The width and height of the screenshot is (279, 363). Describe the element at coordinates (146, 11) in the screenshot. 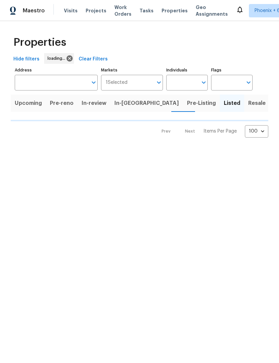

I see `span: Tasks` at that location.